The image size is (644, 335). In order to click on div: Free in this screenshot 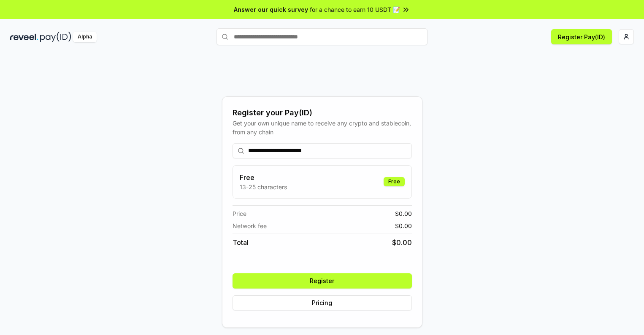, I will do `click(395, 182)`.